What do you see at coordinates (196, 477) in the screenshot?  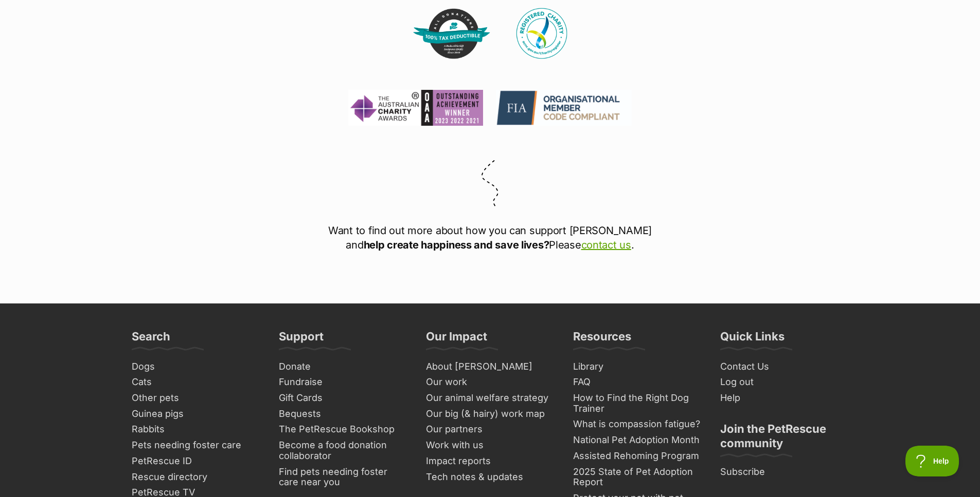 I see `a: Rescue directory` at bounding box center [196, 477].